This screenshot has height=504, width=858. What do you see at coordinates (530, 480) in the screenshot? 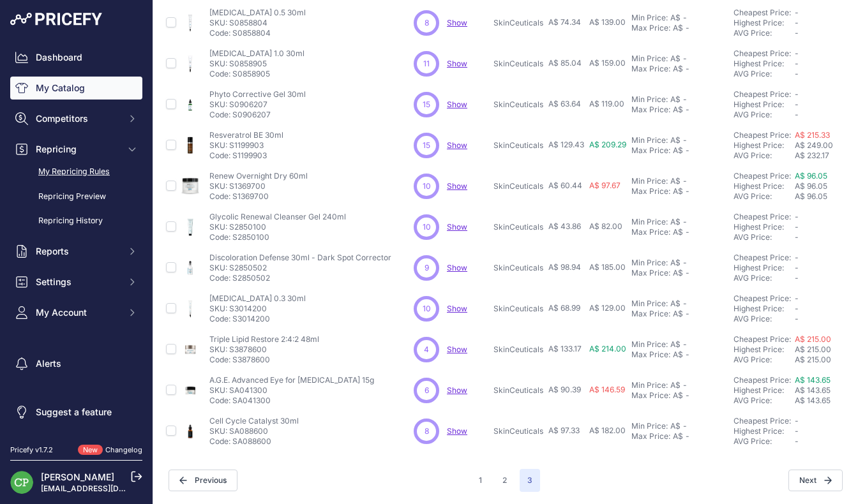
I see `span: 3` at bounding box center [530, 480].